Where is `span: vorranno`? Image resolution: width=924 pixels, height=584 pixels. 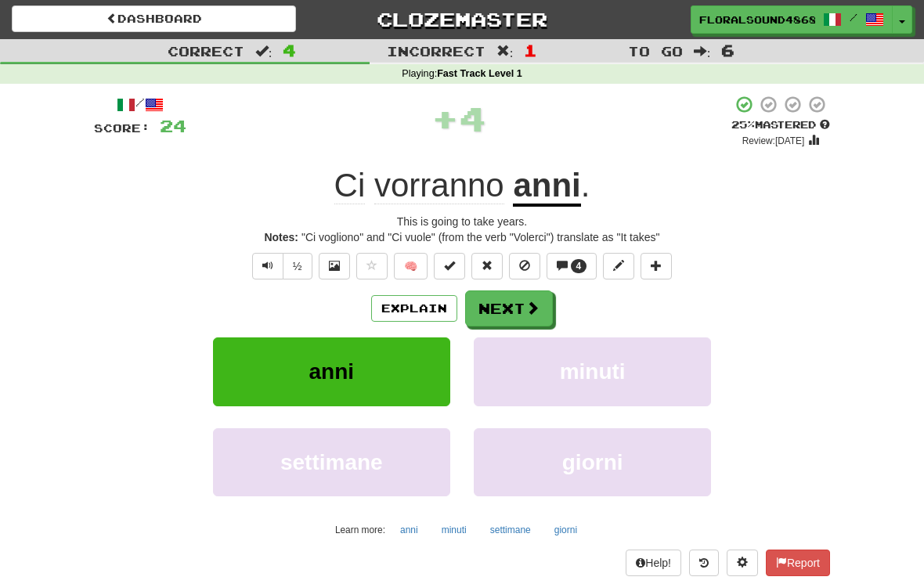 span: vorranno is located at coordinates (440, 186).